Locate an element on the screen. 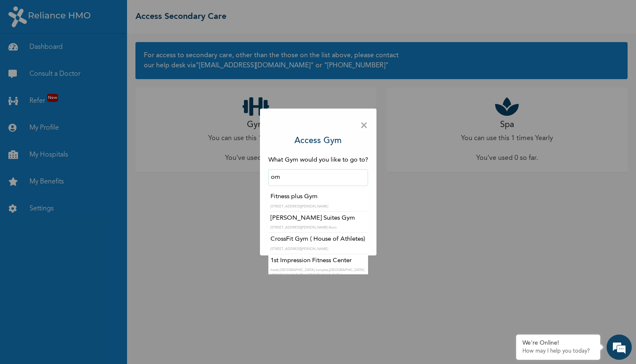  p: CrossFit Gym ( House of Athletes) is located at coordinates (318, 239).